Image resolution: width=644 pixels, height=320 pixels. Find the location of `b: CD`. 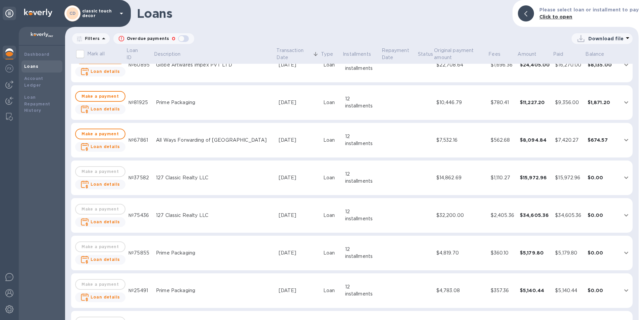

b: CD is located at coordinates (72, 13).